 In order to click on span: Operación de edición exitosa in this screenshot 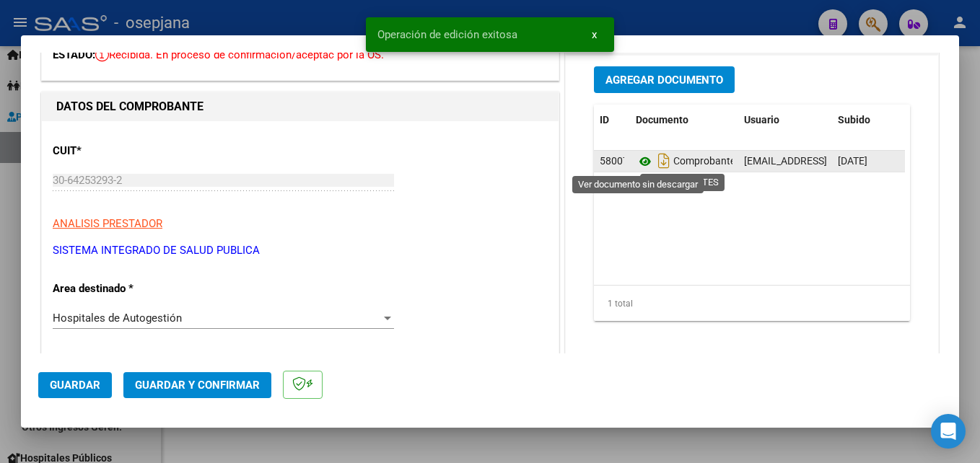, I will do `click(448, 35)`.